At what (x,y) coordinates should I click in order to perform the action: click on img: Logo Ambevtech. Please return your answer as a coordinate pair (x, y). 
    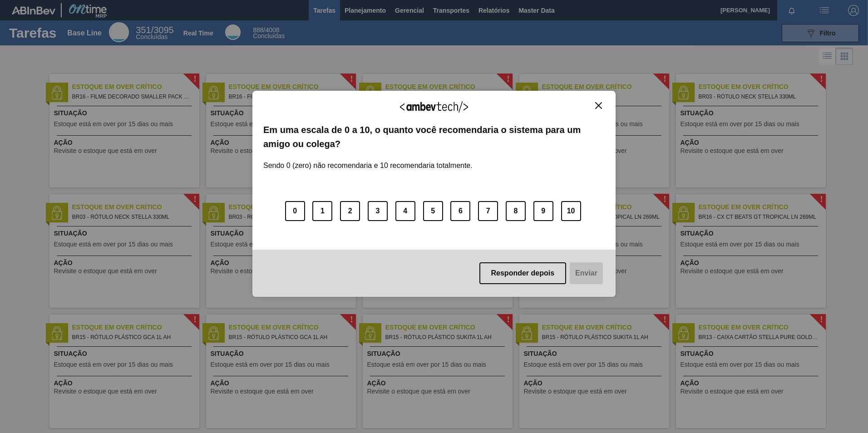
    Looking at the image, I should click on (434, 107).